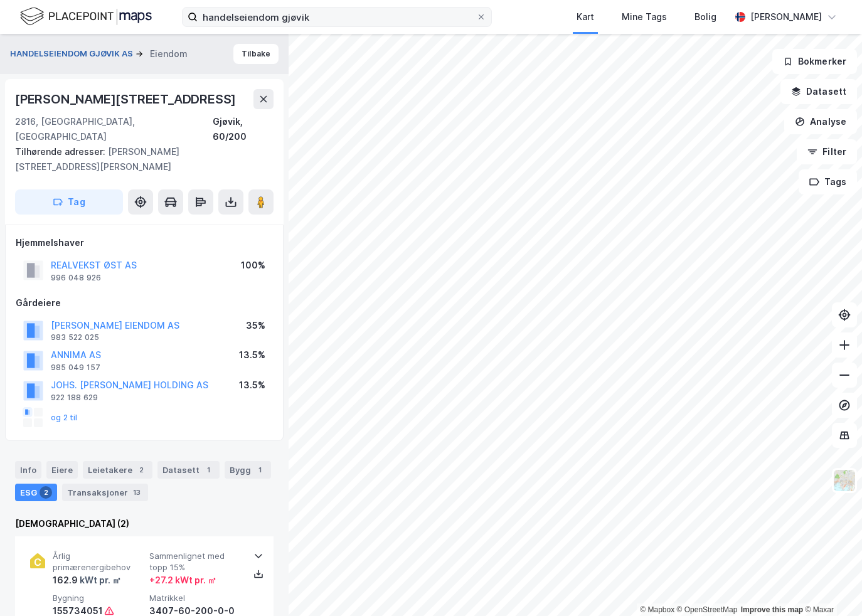 The width and height of the screenshot is (862, 616). Describe the element at coordinates (86, 16) in the screenshot. I see `img: logo.f888ab2527a4732fd821a326f86c7f29.svg` at that location.